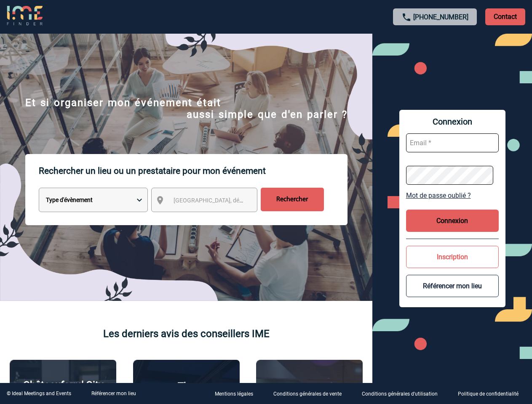 This screenshot has width=532, height=404. What do you see at coordinates (234, 394) in the screenshot?
I see `p: Mentions légales` at bounding box center [234, 394].